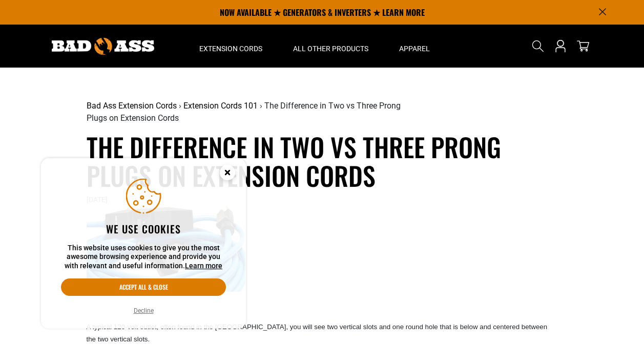 The image size is (644, 345). What do you see at coordinates (231, 46) in the screenshot?
I see `summary: Extension Cords` at bounding box center [231, 46].